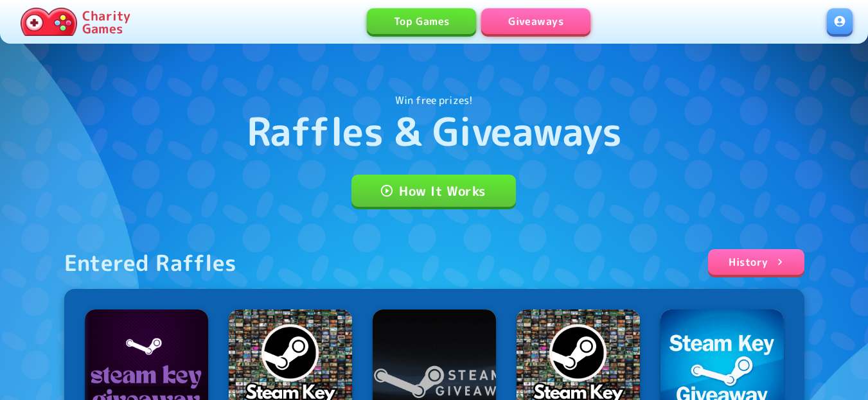 This screenshot has width=868, height=400. I want to click on p: Win free prizes!, so click(434, 100).